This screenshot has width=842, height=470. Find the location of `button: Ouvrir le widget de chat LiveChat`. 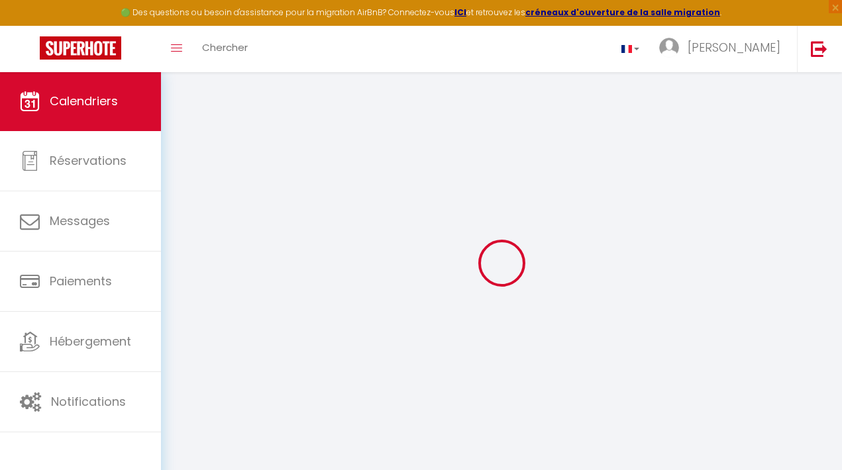

button: Ouvrir le widget de chat LiveChat is located at coordinates (30, 25).